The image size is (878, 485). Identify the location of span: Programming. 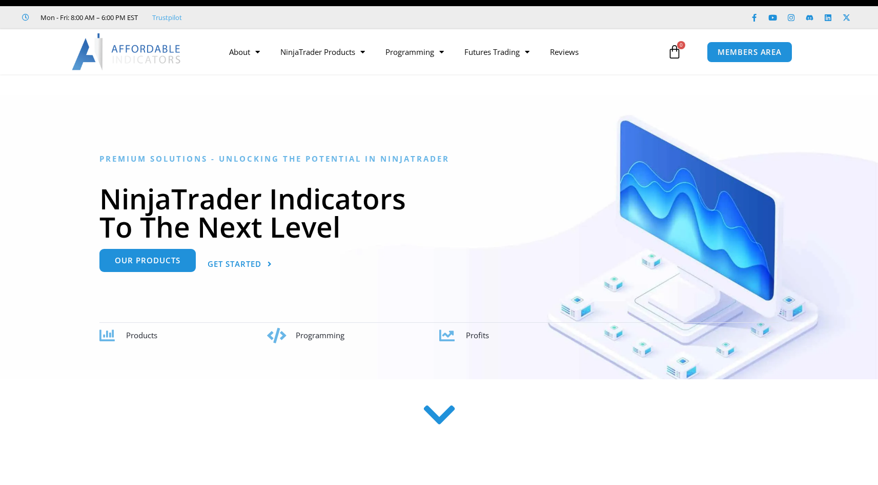
(320, 335).